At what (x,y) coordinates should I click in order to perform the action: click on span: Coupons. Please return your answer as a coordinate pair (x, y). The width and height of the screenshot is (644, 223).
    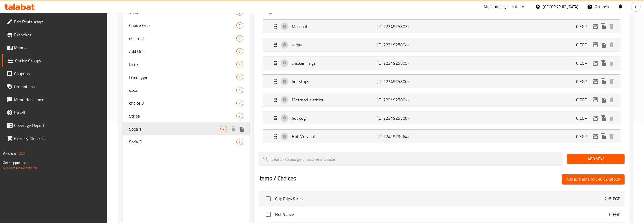
    Looking at the image, I should click on (59, 74).